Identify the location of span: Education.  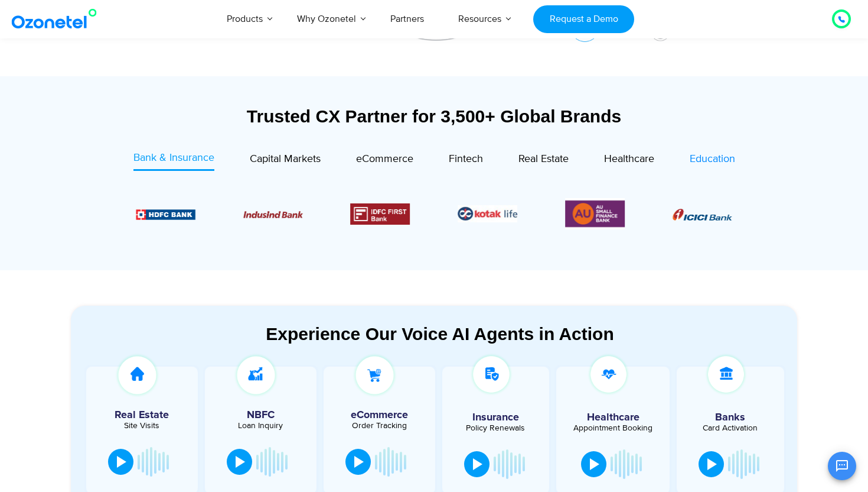
(712, 159).